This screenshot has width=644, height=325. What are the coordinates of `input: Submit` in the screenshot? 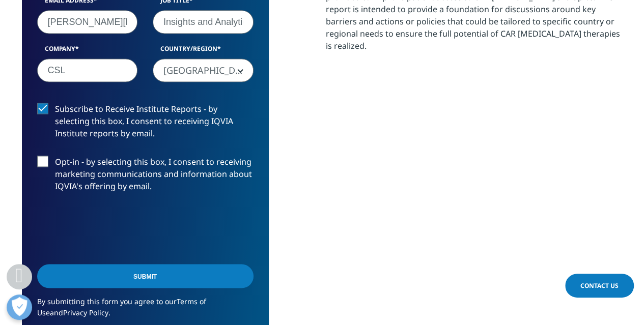 It's located at (145, 276).